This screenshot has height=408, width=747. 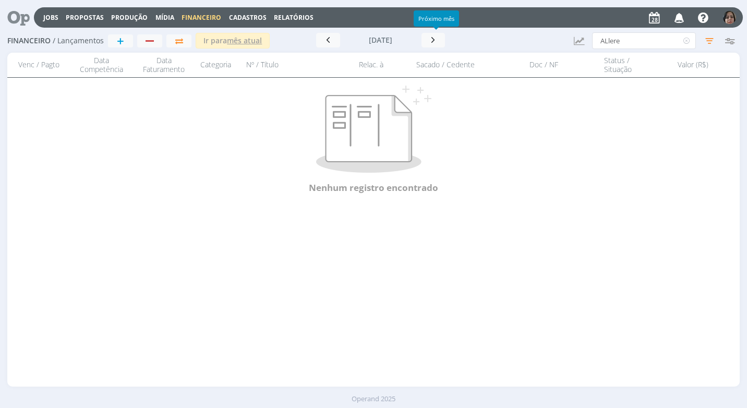 What do you see at coordinates (219, 65) in the screenshot?
I see `div: Categoria` at bounding box center [219, 65].